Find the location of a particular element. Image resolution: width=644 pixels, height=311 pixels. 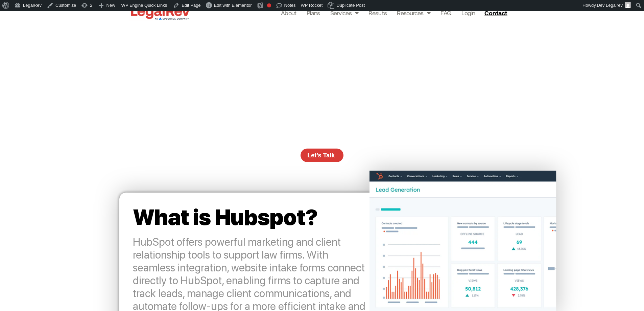

a: Services is located at coordinates (344, 13).